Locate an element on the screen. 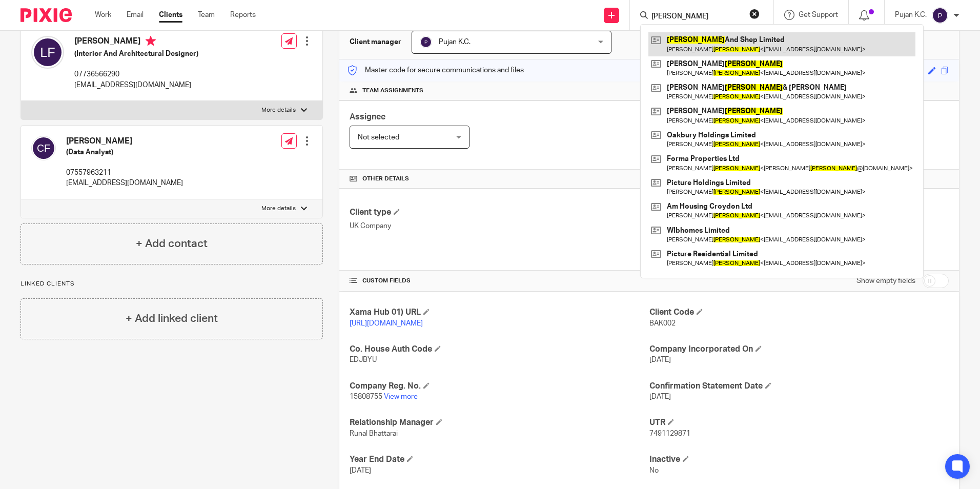 This screenshot has height=489, width=980. button: Clear is located at coordinates (754, 14).